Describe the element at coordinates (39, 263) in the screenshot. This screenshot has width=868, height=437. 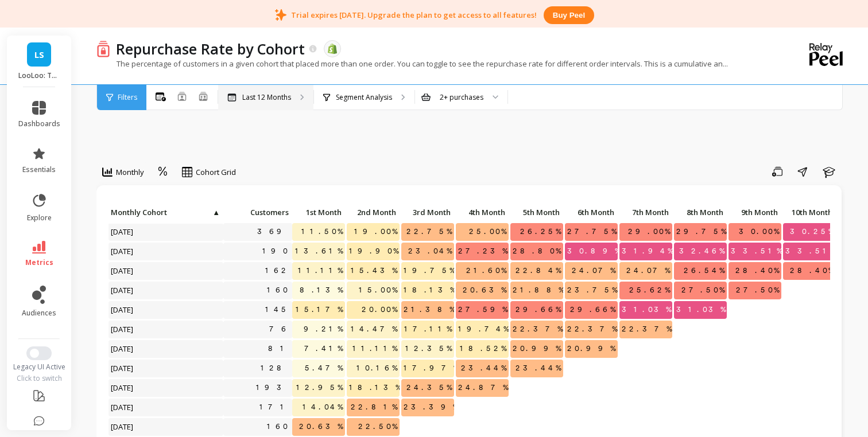
I see `span: metrics` at that location.